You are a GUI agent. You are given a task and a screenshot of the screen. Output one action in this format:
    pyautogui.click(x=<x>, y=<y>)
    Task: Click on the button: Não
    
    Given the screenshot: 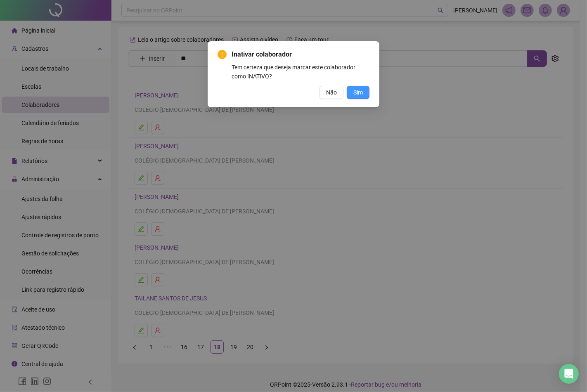 What is the action you would take?
    pyautogui.click(x=332, y=93)
    